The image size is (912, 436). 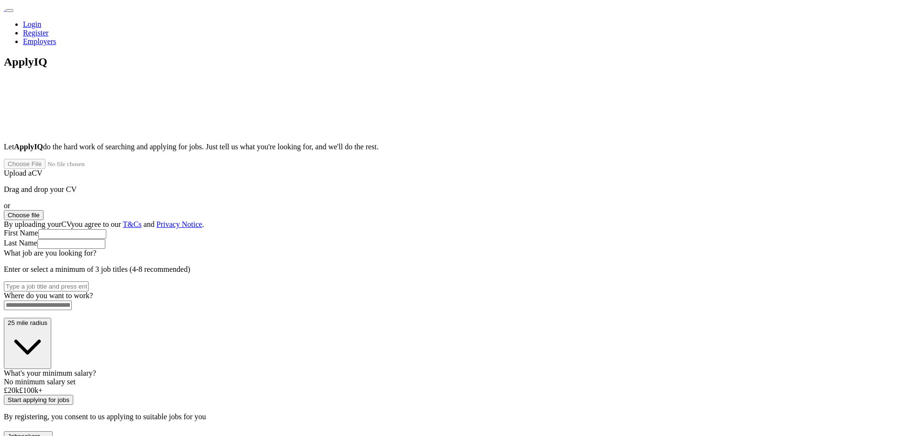 I want to click on input: Type a job title and press enter, so click(x=46, y=286).